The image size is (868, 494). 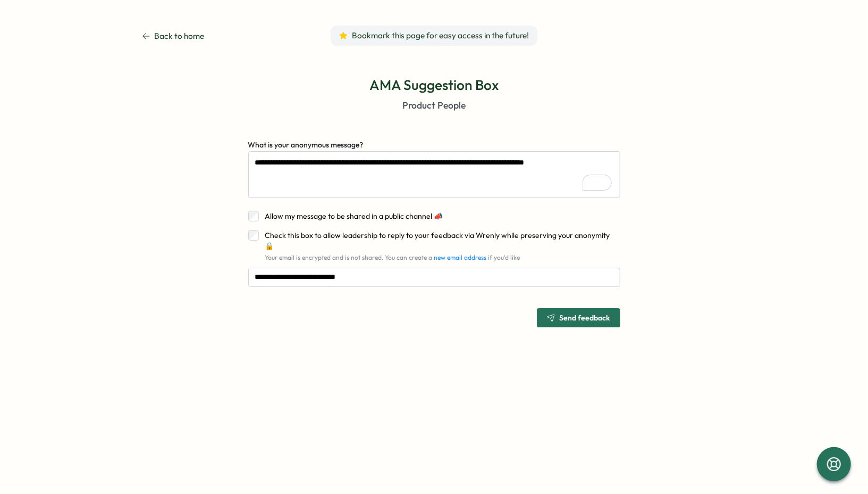 What do you see at coordinates (434, 85) in the screenshot?
I see `p: AMA Suggestion Box` at bounding box center [434, 85].